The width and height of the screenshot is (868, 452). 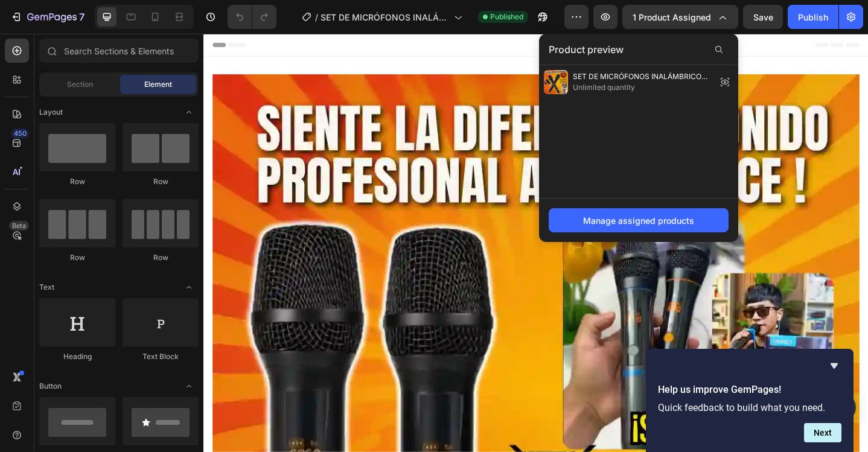 What do you see at coordinates (47, 17) in the screenshot?
I see `button: 7` at bounding box center [47, 17].